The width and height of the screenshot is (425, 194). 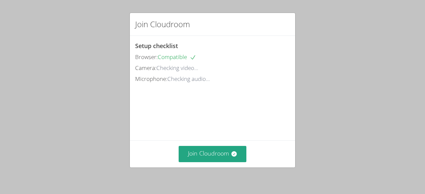 What do you see at coordinates (188, 79) in the screenshot?
I see `span: Checking audio...` at bounding box center [188, 79].